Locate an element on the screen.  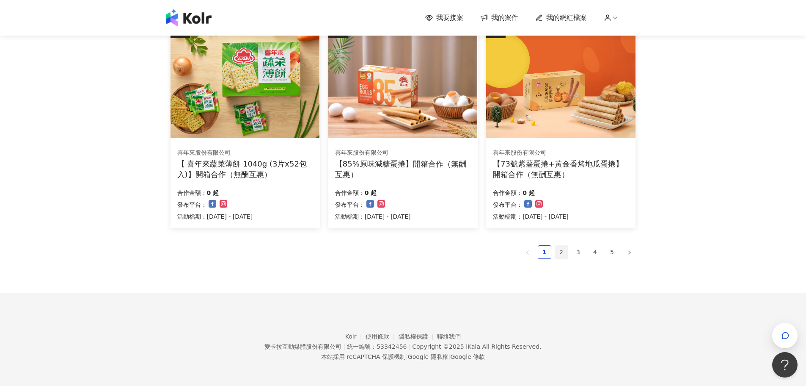
a: Kolr is located at coordinates (356, 336).